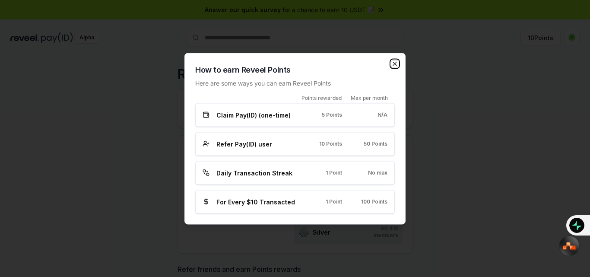 The height and width of the screenshot is (277, 590). What do you see at coordinates (332, 115) in the screenshot?
I see `span: 5 Points` at bounding box center [332, 115].